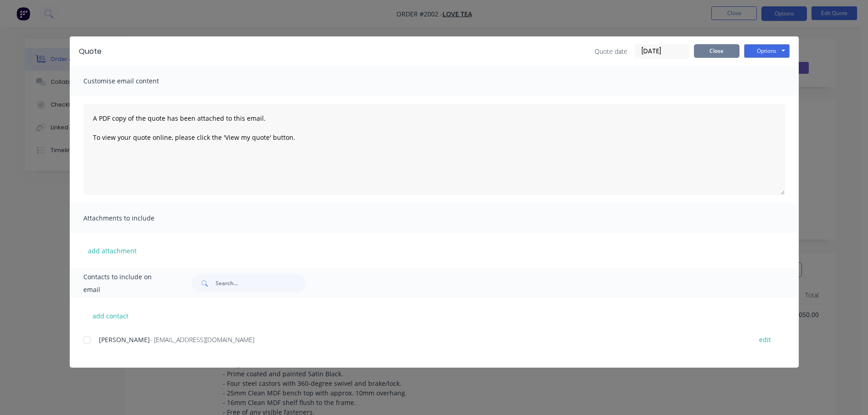  What do you see at coordinates (112, 251) in the screenshot?
I see `button: add attachment` at bounding box center [112, 251].